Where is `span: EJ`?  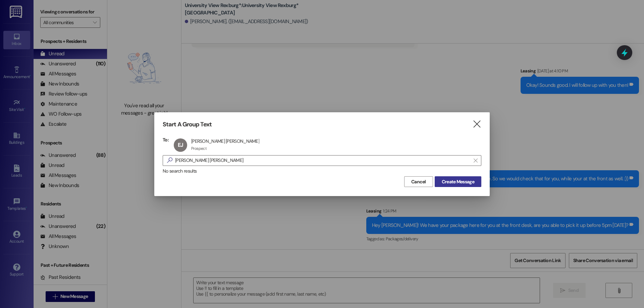
span: EJ is located at coordinates (180, 145).